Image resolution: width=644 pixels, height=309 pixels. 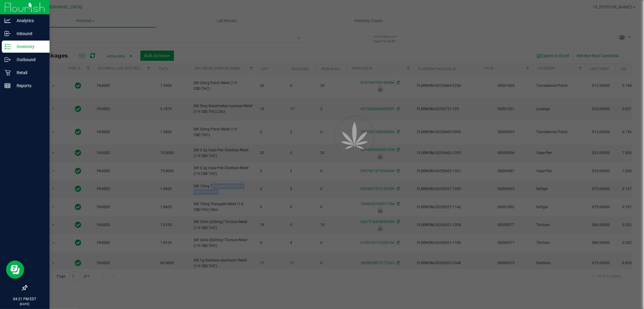 I want to click on p: Outbound, so click(x=29, y=60).